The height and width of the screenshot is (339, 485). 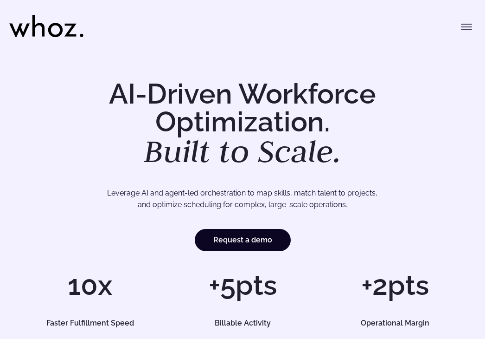 What do you see at coordinates (90, 323) in the screenshot?
I see `h5: Faster Fulfillment Speed` at bounding box center [90, 323].